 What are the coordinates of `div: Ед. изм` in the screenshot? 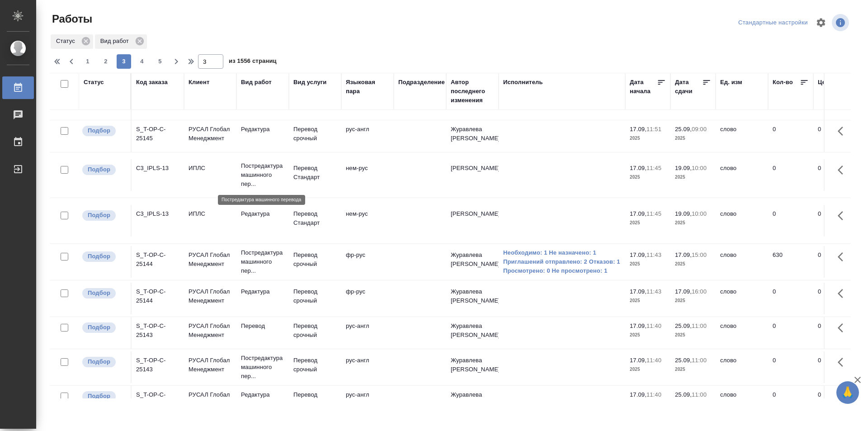 It's located at (731, 82).